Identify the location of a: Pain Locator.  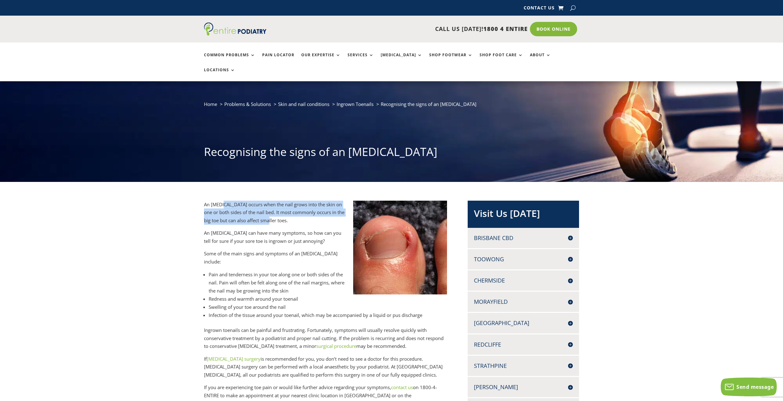
(278, 59).